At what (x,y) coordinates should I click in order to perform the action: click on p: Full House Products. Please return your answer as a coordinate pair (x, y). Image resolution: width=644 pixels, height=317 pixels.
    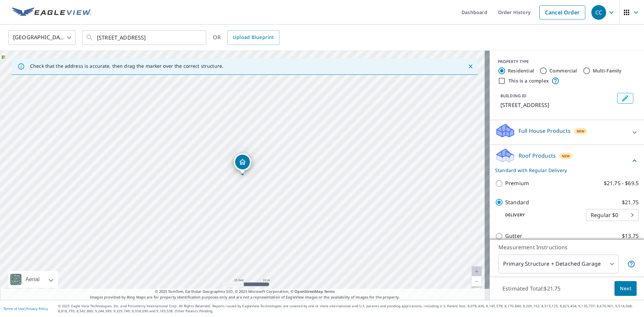
    Looking at the image, I should click on (544, 130).